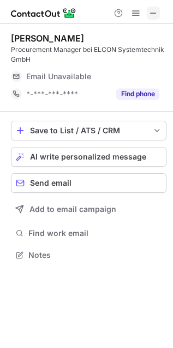 Image resolution: width=173 pixels, height=348 pixels. Describe the element at coordinates (89, 131) in the screenshot. I see `button: save-profile-one-click` at that location.